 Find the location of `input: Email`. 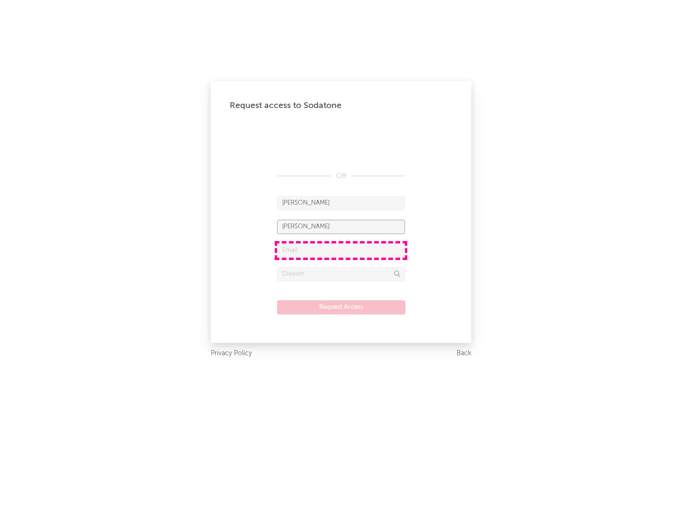

input: Email is located at coordinates (341, 251).